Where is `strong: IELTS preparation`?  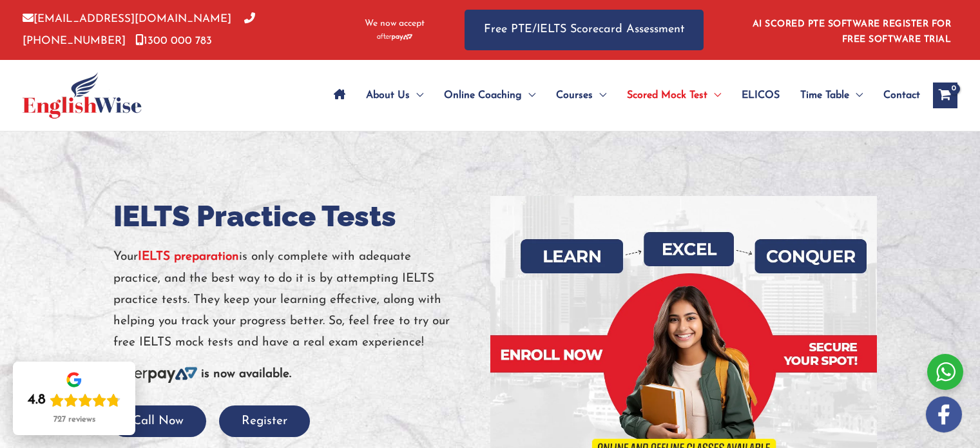
strong: IELTS preparation is located at coordinates (188, 256).